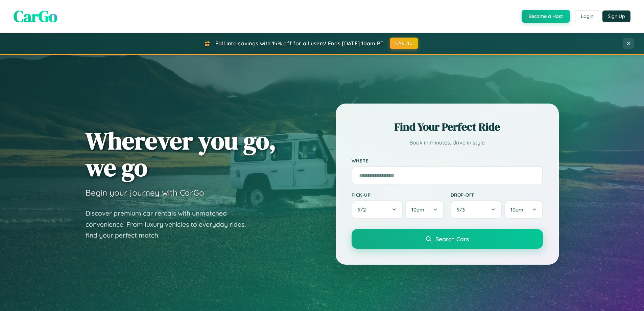  What do you see at coordinates (546, 16) in the screenshot?
I see `button: Become a Host` at bounding box center [546, 16].